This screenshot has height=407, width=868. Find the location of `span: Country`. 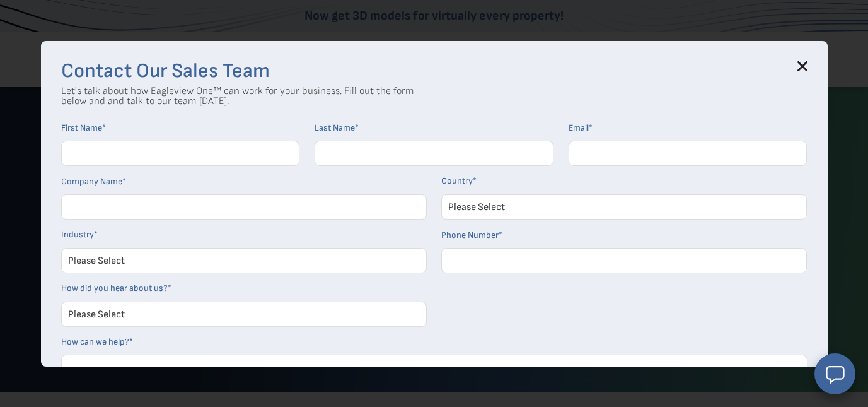

span: Country is located at coordinates (457, 180).